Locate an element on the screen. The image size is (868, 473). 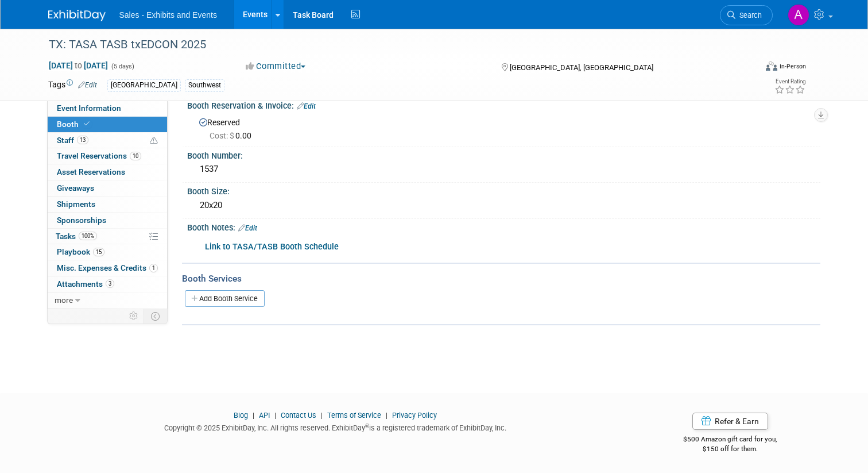
span: Asset Reservations is located at coordinates (91, 172).